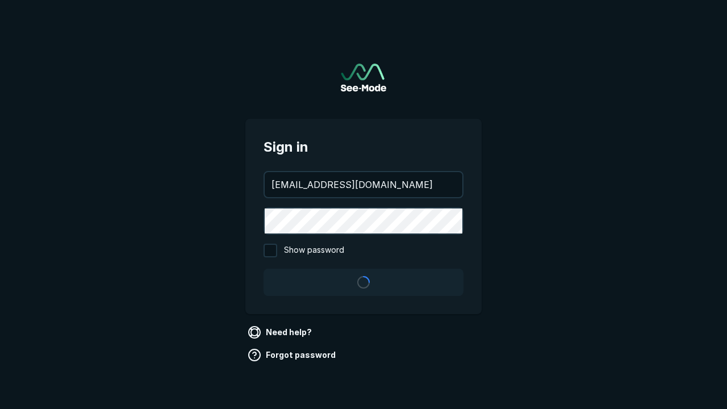 Image resolution: width=727 pixels, height=409 pixels. I want to click on a: Go to sign in, so click(363, 77).